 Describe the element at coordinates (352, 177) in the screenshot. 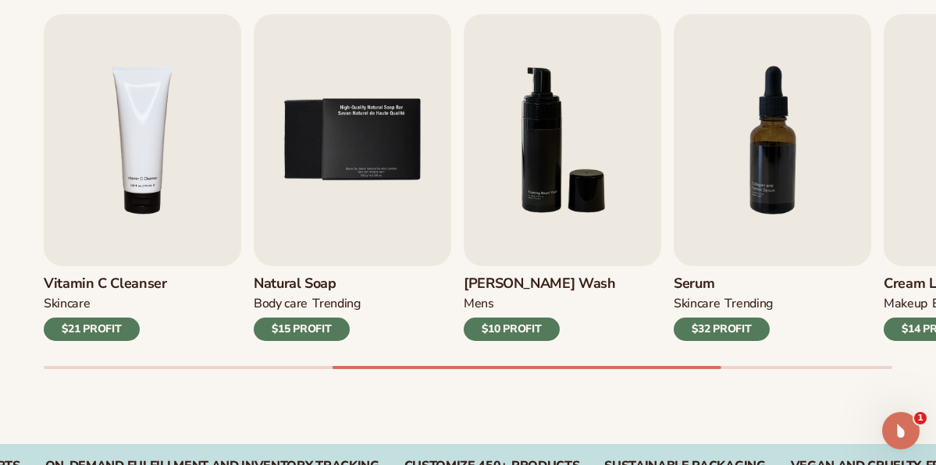

I see `a: 5 / 9` at that location.